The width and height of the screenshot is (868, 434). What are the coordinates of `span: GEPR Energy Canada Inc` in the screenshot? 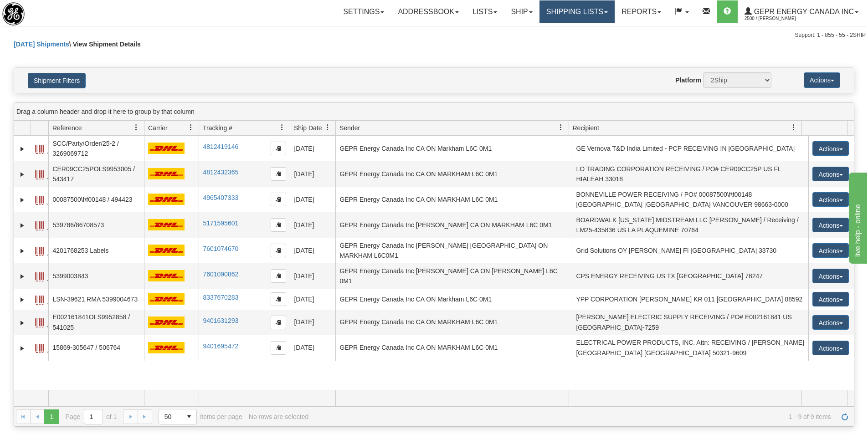 It's located at (803, 12).